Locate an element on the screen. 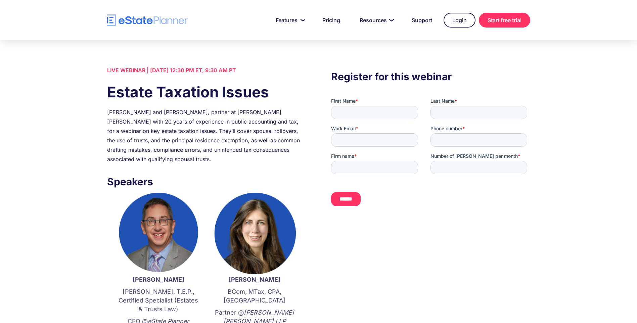 The height and width of the screenshot is (323, 637). h3: Speakers is located at coordinates (207, 182).